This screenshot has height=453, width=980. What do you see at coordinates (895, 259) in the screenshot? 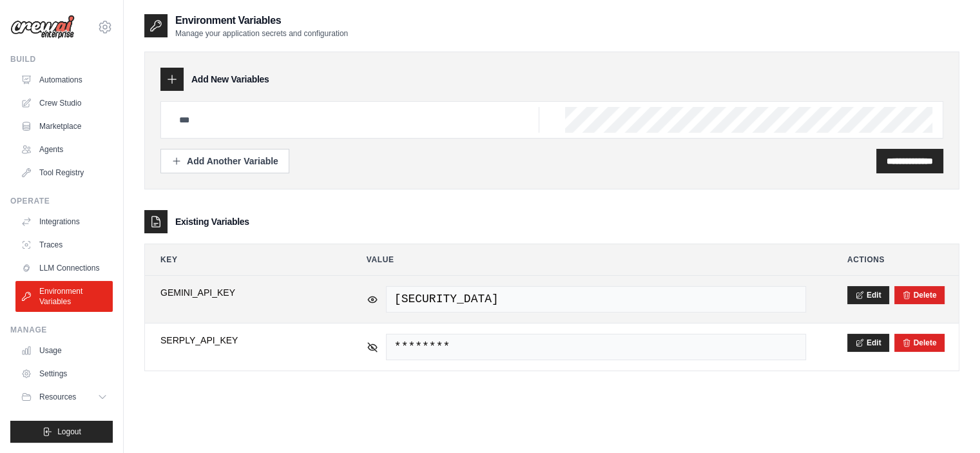
I see `th: Actions` at bounding box center [895, 259].